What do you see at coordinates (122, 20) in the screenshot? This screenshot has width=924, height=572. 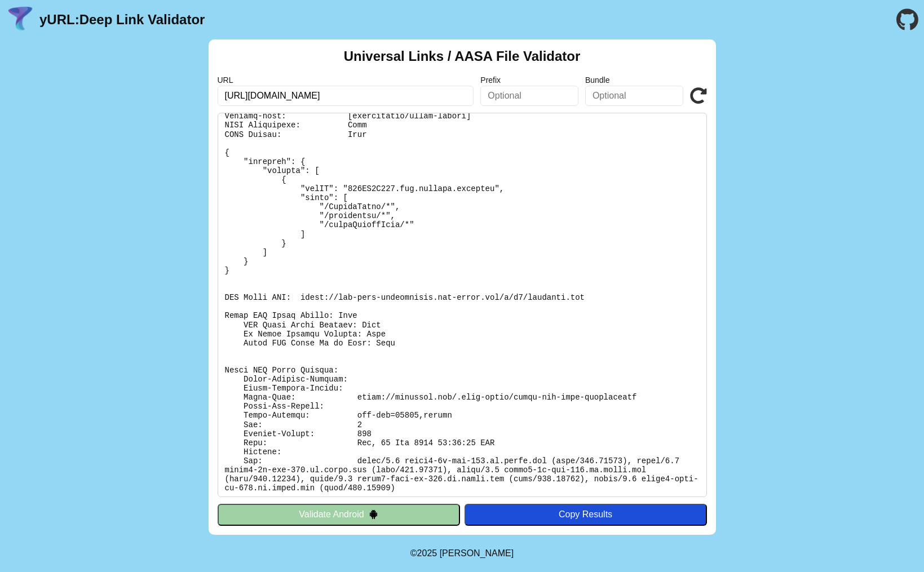 I see `a: yURL:Deep Link Validator` at bounding box center [122, 20].